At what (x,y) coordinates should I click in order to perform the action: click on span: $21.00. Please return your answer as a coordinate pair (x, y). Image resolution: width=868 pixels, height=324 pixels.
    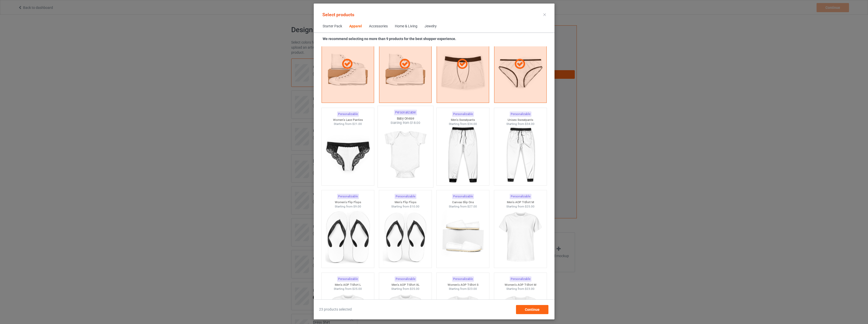
    Looking at the image, I should click on (357, 124).